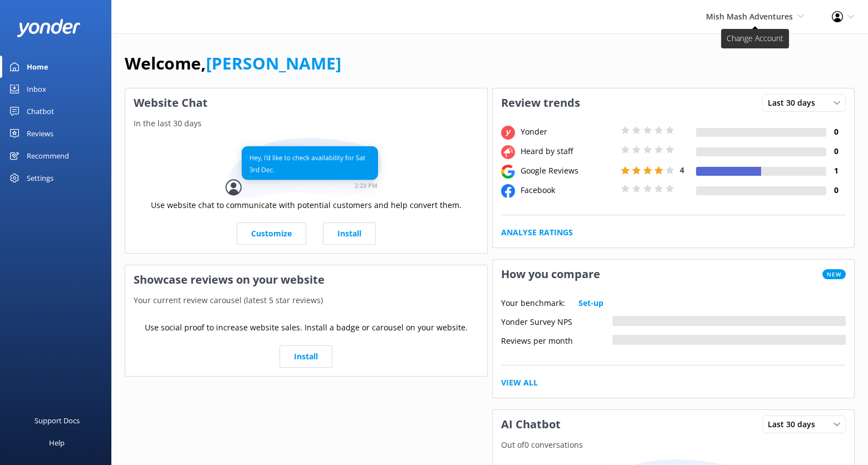 The height and width of the screenshot is (465, 868). I want to click on img: yonder-white-logo.png, so click(48, 28).